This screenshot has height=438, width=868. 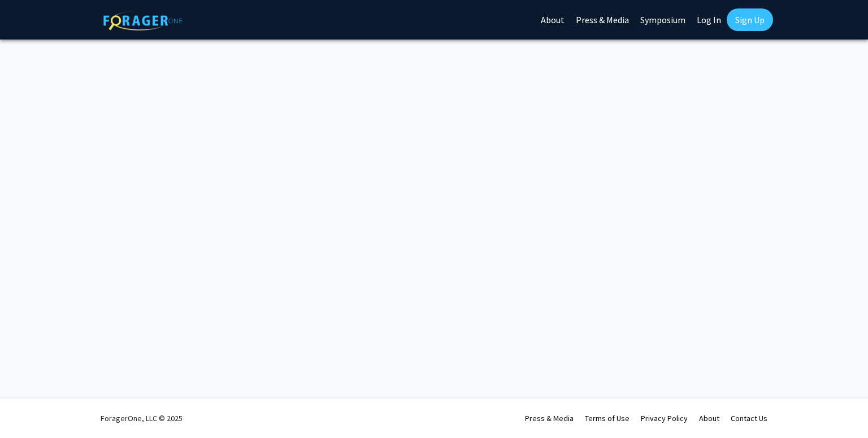 What do you see at coordinates (749, 419) in the screenshot?
I see `a: Contact Us` at bounding box center [749, 419].